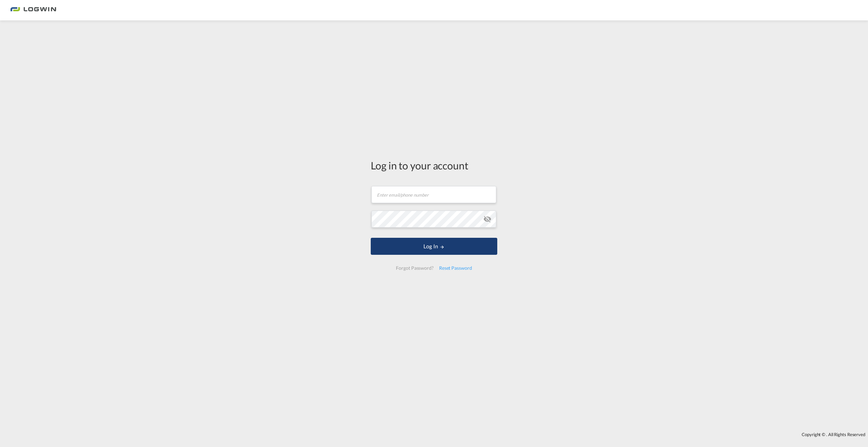 This screenshot has width=868, height=447. What do you see at coordinates (434, 165) in the screenshot?
I see `div: Log in to your account` at bounding box center [434, 165].